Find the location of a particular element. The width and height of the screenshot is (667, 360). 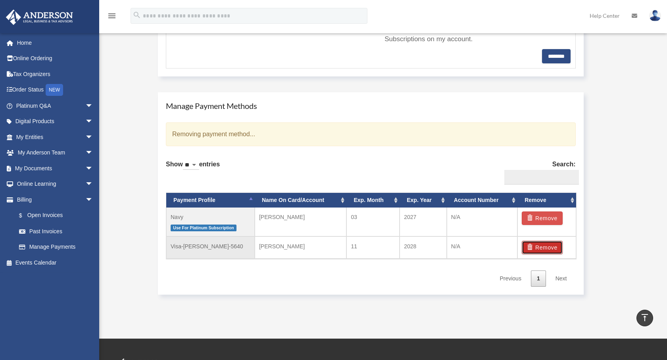

input: Search: is located at coordinates (541, 178).